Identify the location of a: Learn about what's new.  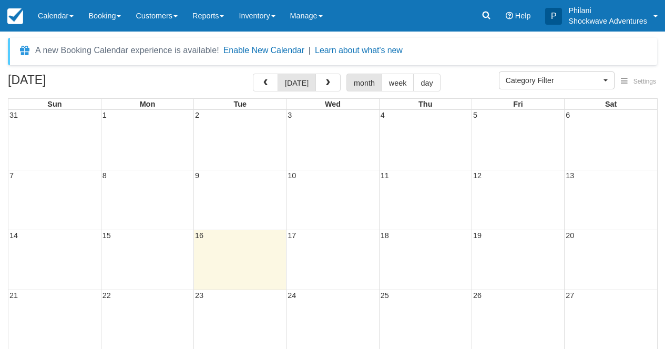
(359, 50).